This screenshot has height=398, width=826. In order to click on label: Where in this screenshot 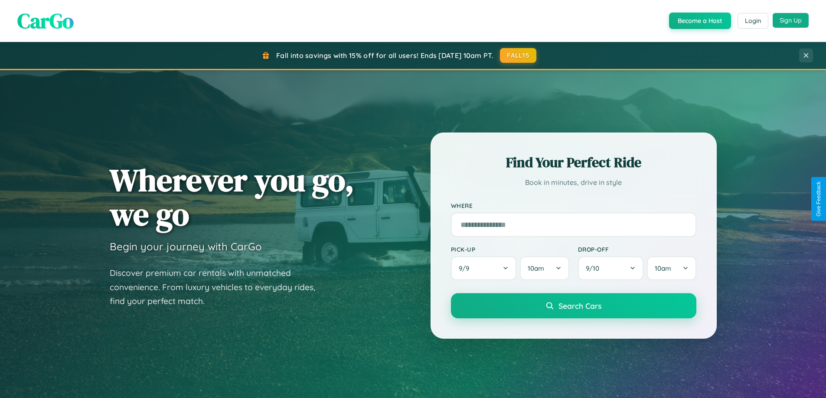, I will do `click(574, 205)`.